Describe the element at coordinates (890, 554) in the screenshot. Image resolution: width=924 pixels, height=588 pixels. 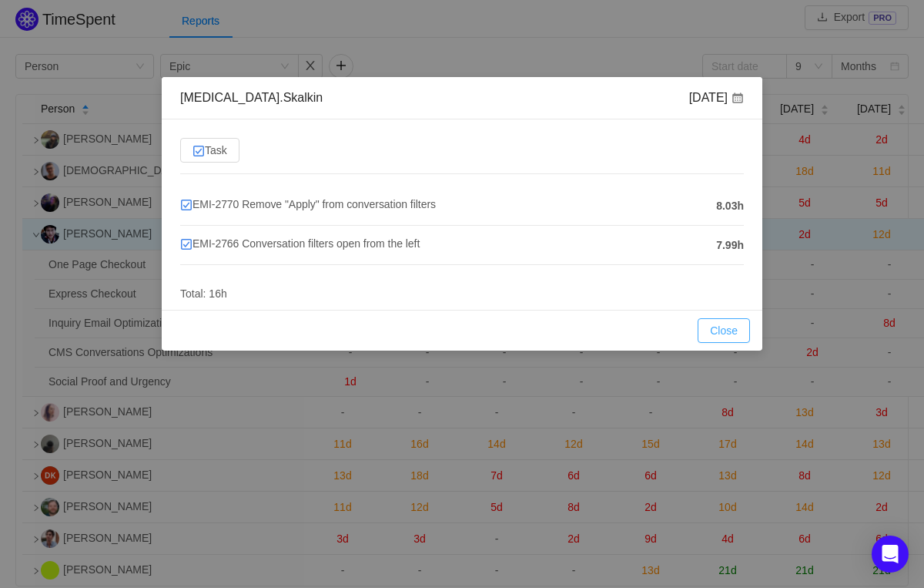
I see `div: Open Intercom Messenger` at that location.